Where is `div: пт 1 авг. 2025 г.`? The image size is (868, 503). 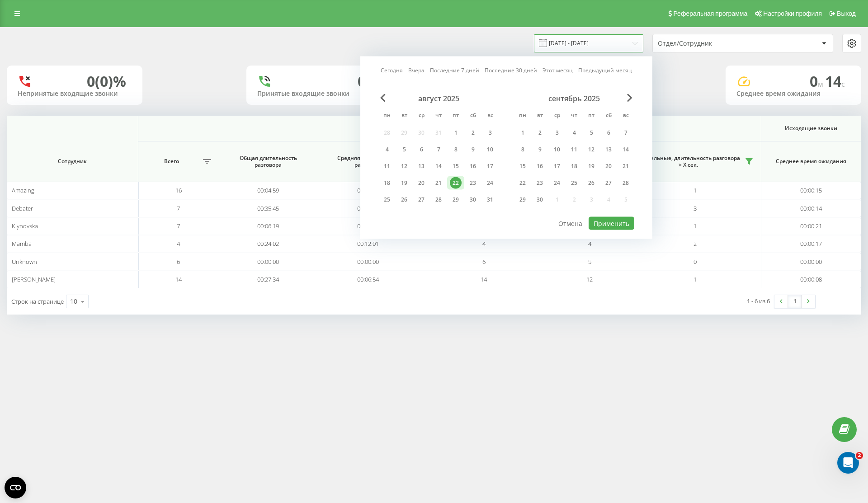 div: пт 1 авг. 2025 г. is located at coordinates (456, 133).